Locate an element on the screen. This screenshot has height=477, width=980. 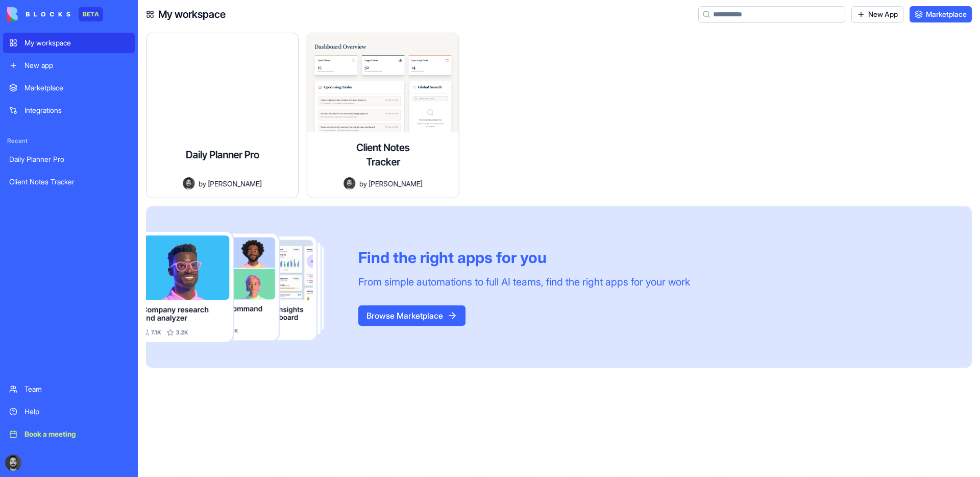
a: BETA is located at coordinates (55, 14).